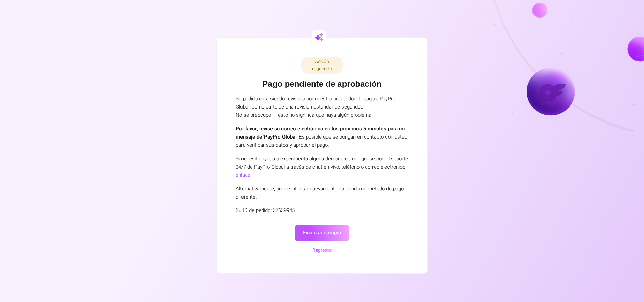  What do you see at coordinates (322, 193) in the screenshot?
I see `p: Alternativamente, puede intentar nuevamente utilizando un método de pago diferente.` at bounding box center [322, 193].